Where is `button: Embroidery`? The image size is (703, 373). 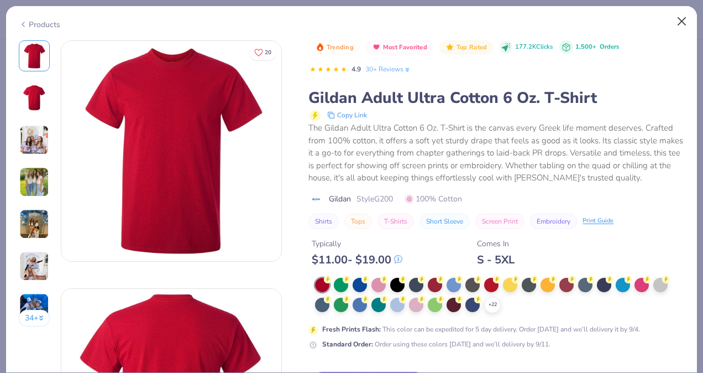 button: Embroidery is located at coordinates (554, 221).